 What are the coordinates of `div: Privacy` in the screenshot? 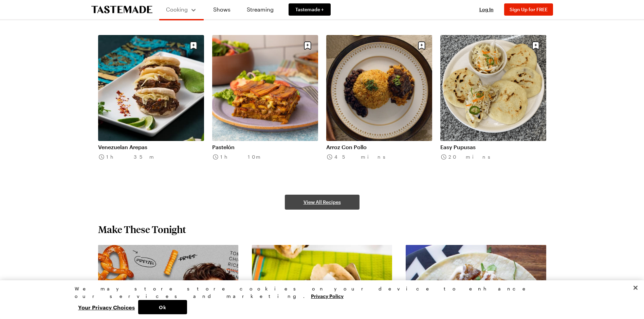 It's located at (319, 300).